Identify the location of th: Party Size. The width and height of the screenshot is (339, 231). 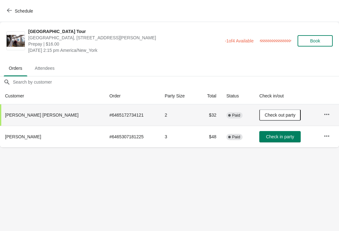
(179, 96).